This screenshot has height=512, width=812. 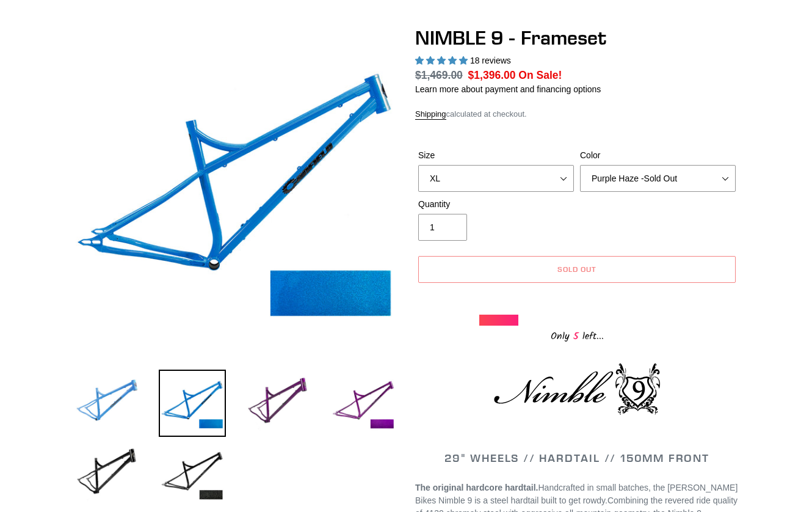 What do you see at coordinates (577, 38) in the screenshot?
I see `h1: NIMBLE 9 - Frameset` at bounding box center [577, 38].